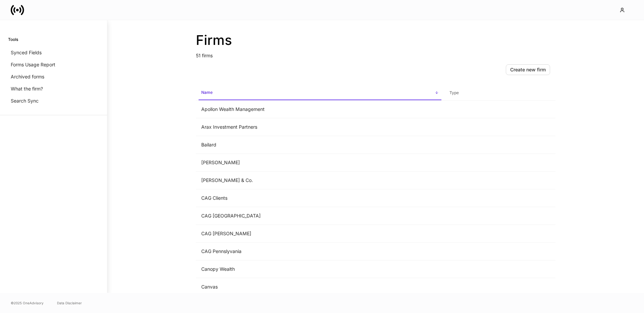 Image resolution: width=644 pixels, height=313 pixels. Describe the element at coordinates (53, 77) in the screenshot. I see `a: Archived forms` at that location.